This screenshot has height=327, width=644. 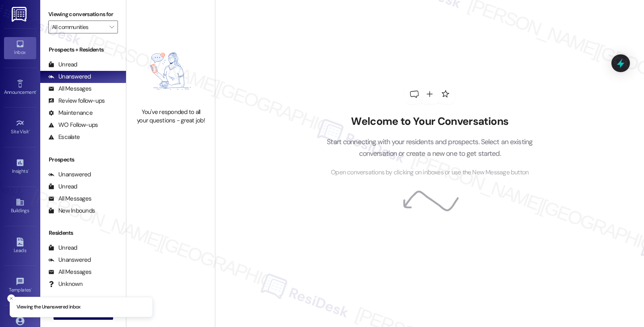 What do you see at coordinates (20, 127) in the screenshot?
I see `a: Site Visit •` at bounding box center [20, 127].